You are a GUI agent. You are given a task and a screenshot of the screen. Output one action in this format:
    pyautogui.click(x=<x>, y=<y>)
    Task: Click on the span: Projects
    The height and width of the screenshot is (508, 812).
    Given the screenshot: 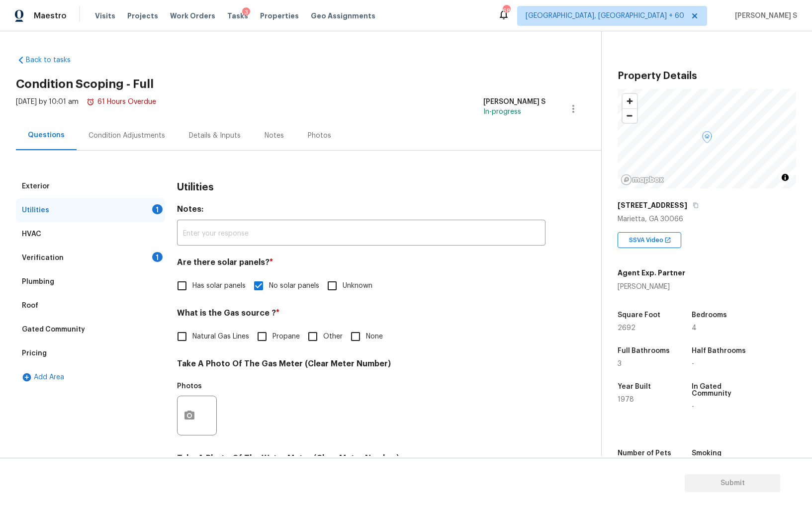 What is the action you would take?
    pyautogui.click(x=143, y=16)
    